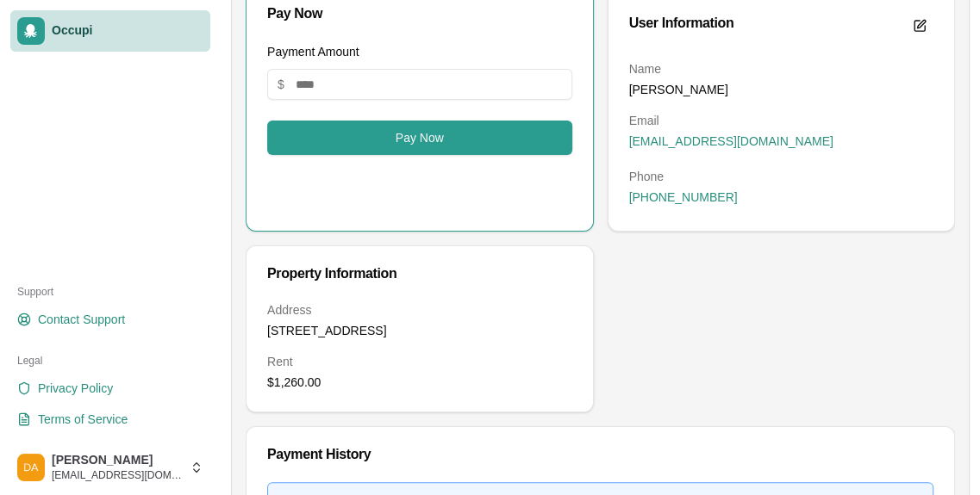 Image resolution: width=980 pixels, height=495 pixels. Describe the element at coordinates (782, 120) in the screenshot. I see `dt: Email` at that location.